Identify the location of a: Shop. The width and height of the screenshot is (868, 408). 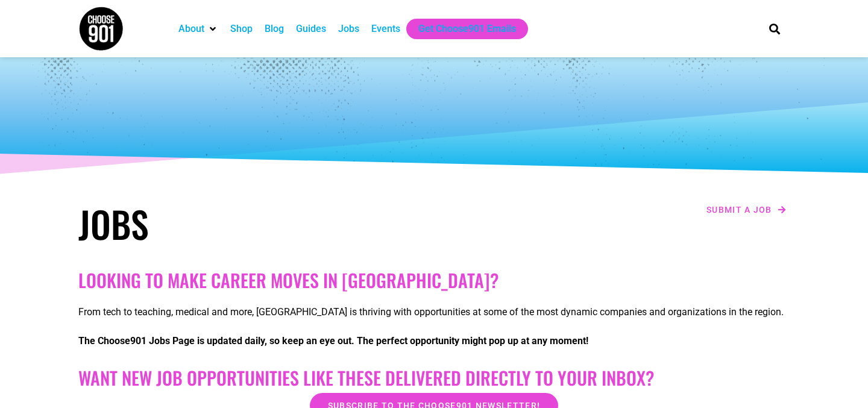
(241, 29).